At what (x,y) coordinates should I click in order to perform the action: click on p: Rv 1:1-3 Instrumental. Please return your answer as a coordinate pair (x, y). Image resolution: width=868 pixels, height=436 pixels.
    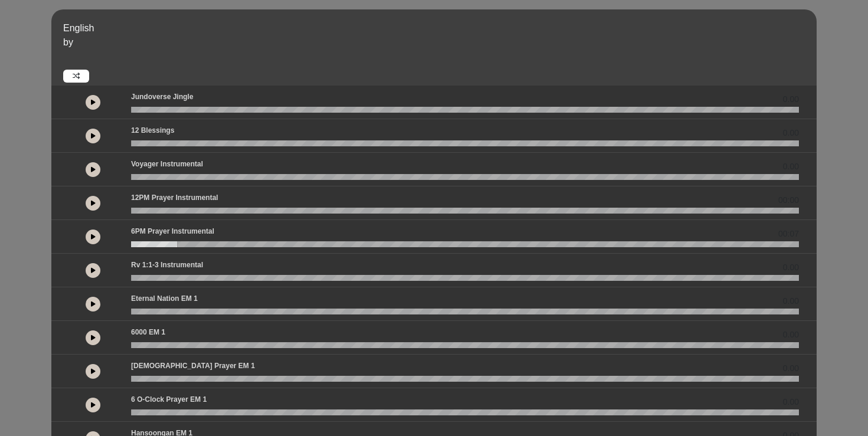
    Looking at the image, I should click on (167, 265).